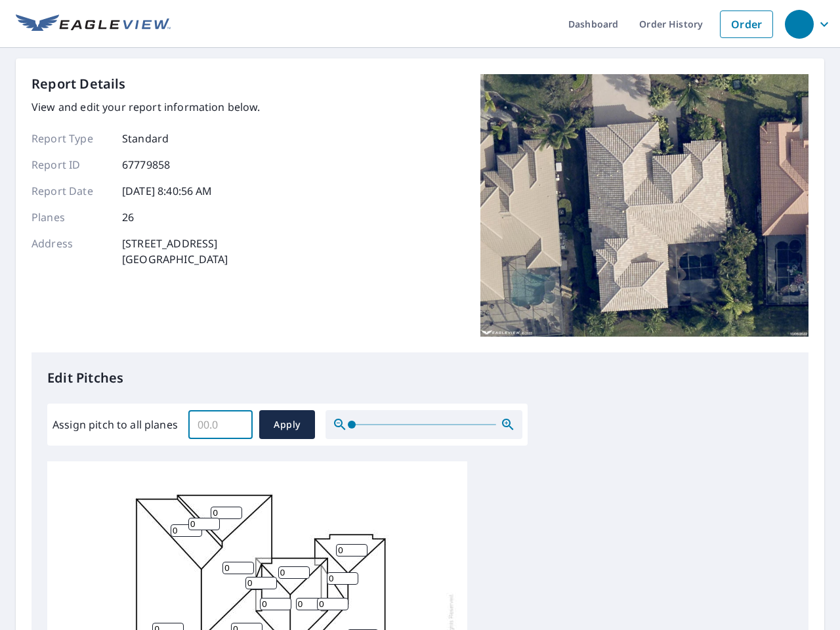 This screenshot has width=840, height=630. I want to click on p: 67779858, so click(146, 164).